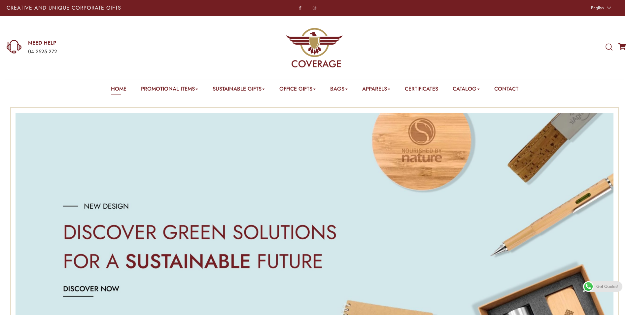 This screenshot has width=629, height=315. Describe the element at coordinates (339, 90) in the screenshot. I see `a: Bags` at that location.